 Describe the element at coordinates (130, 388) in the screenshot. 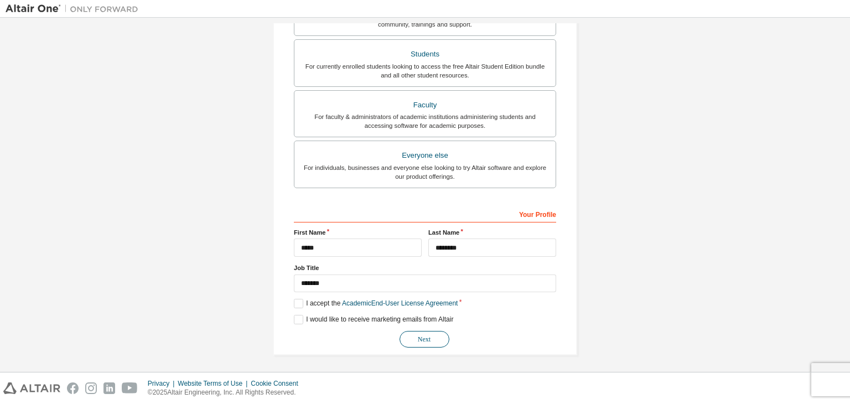

I see `img: youtube.svg` at that location.